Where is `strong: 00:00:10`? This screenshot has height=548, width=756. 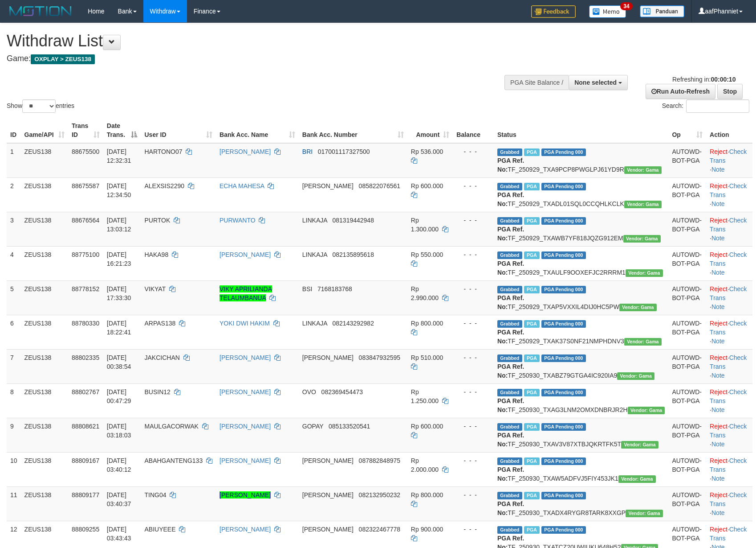 strong: 00:00:10 is located at coordinates (724, 80).